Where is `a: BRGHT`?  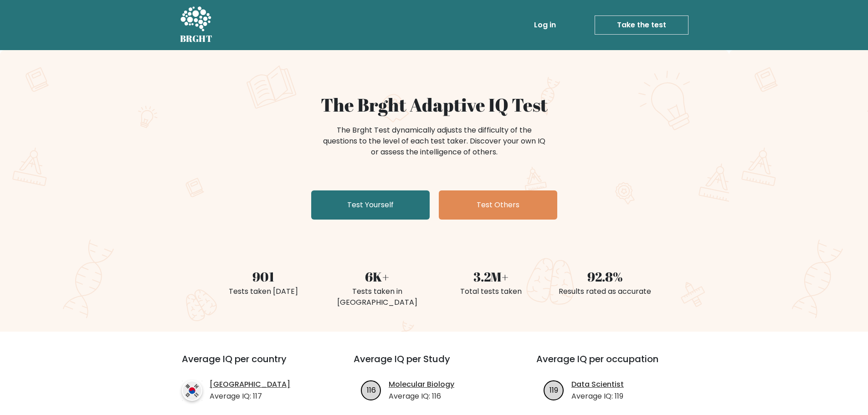 a: BRGHT is located at coordinates (197, 25).